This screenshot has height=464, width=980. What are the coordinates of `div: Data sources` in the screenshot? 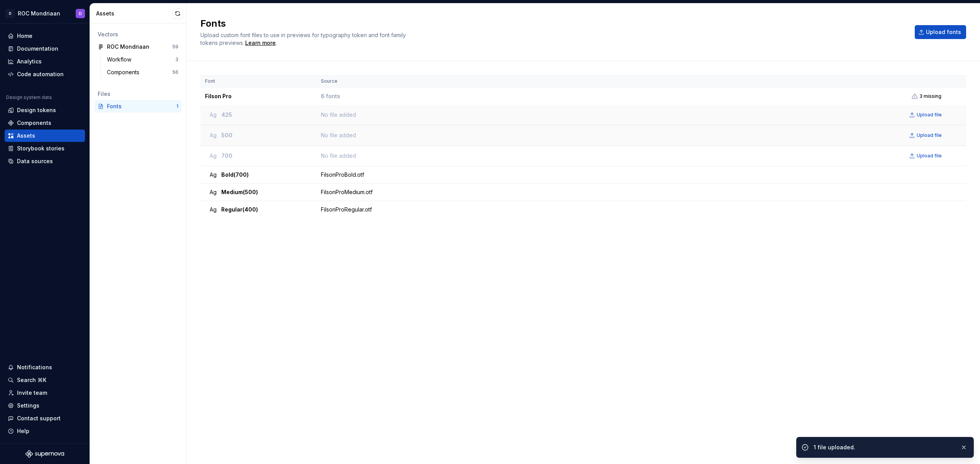 It's located at (35, 161).